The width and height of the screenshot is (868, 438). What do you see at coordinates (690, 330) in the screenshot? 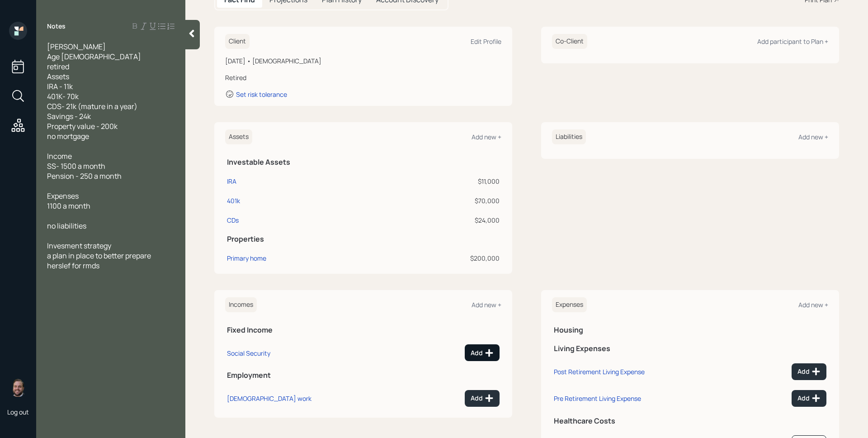
I see `h5: Housing` at bounding box center [690, 330].